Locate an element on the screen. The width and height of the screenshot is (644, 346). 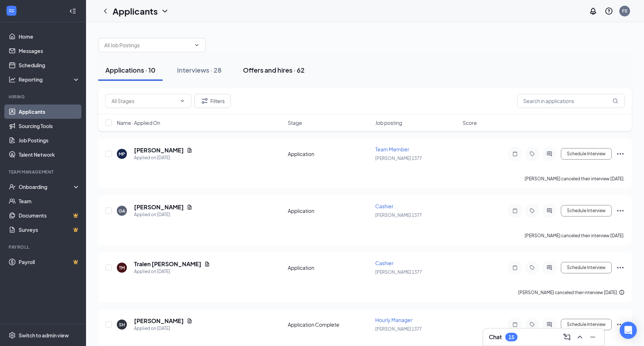
div: MP is located at coordinates (122, 154).